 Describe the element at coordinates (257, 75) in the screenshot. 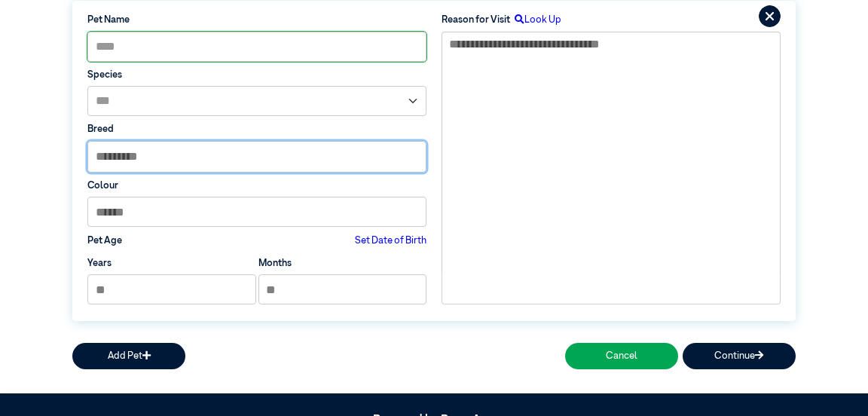

I see `label: Species` at that location.